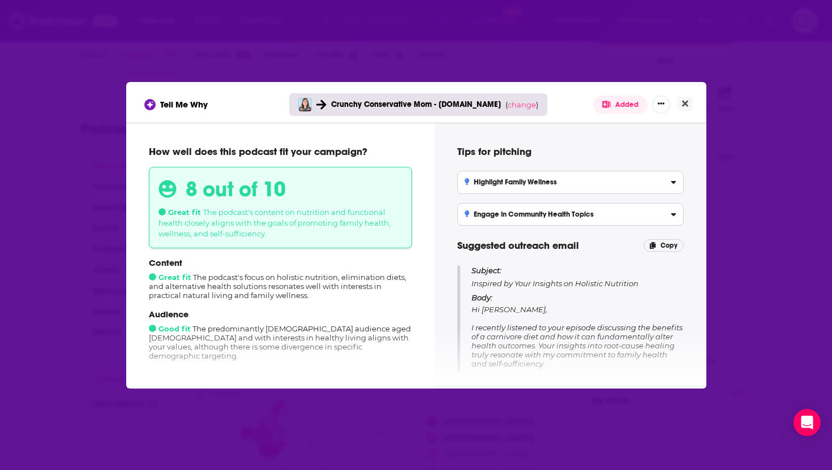  I want to click on span: Copy, so click(669, 246).